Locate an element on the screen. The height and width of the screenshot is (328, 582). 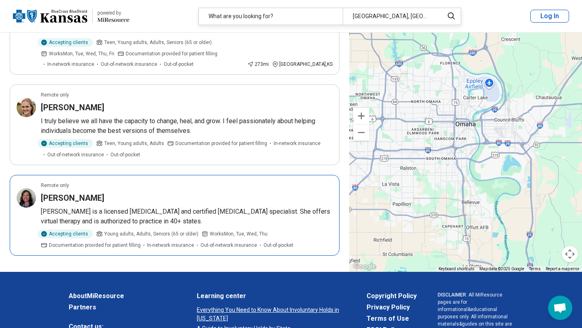
button: Zoom out is located at coordinates (361, 133).